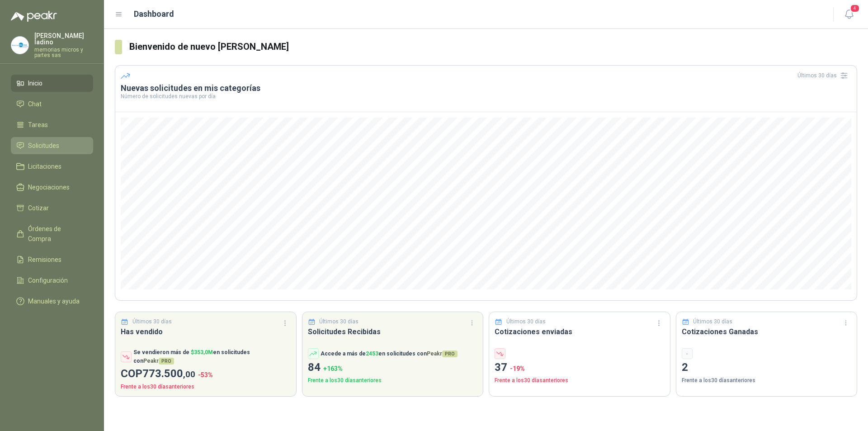  Describe the element at coordinates (486, 88) in the screenshot. I see `h3: Nuevas solicitudes en mis categorías` at that location.